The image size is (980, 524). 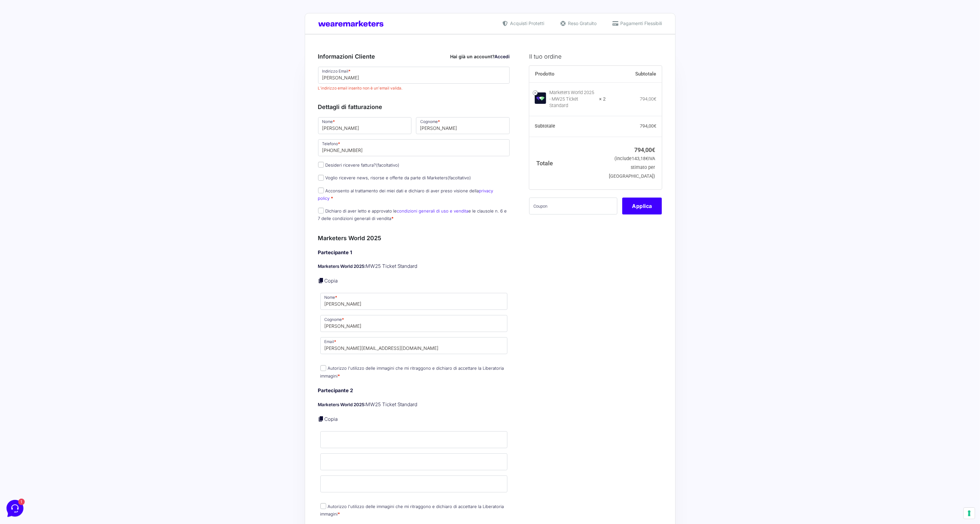 I want to click on input: Desideri ricevere fattura?(facoltativo), so click(x=321, y=164).